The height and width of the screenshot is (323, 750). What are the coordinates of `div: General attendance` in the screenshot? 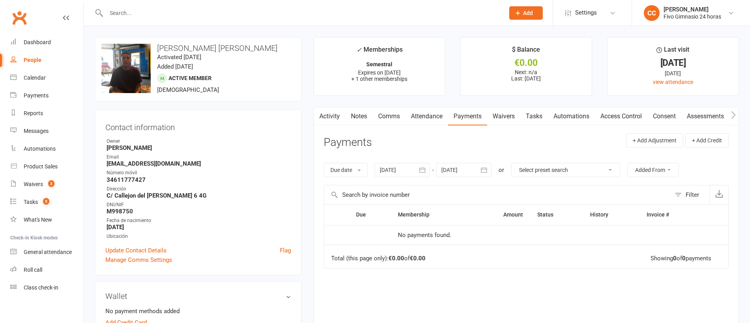 It's located at (48, 252).